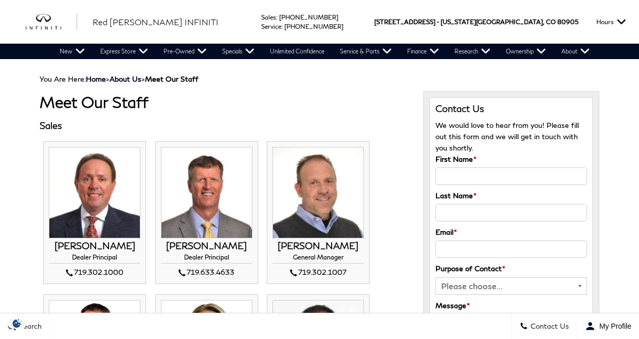 Image resolution: width=639 pixels, height=339 pixels. I want to click on h1: Meet Our Staff, so click(223, 102).